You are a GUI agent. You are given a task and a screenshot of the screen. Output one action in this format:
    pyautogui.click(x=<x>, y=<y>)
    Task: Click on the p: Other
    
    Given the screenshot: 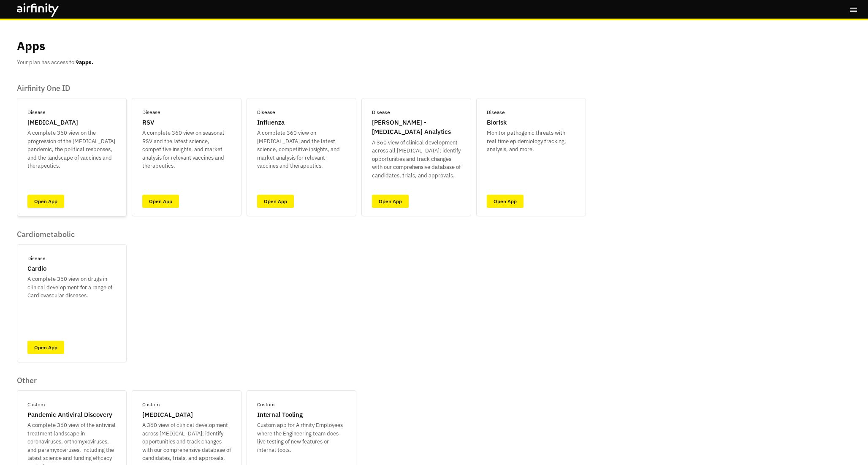 What is the action you would take?
    pyautogui.click(x=186, y=380)
    